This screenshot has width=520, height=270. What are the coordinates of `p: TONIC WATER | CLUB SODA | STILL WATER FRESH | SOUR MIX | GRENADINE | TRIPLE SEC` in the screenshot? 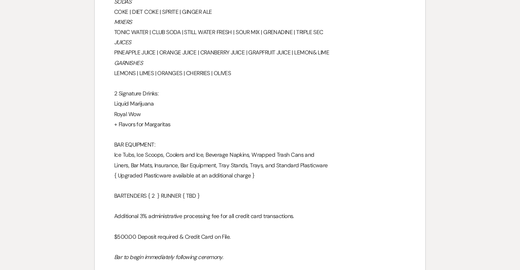 It's located at (260, 32).